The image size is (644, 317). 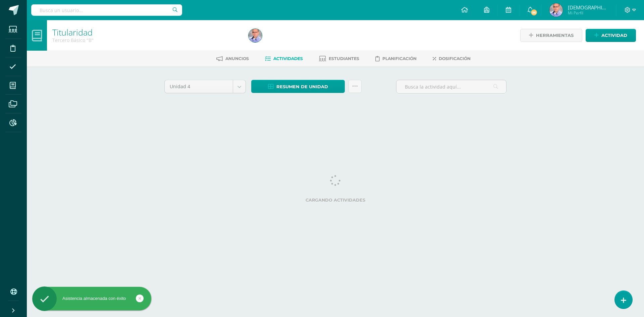 What do you see at coordinates (237, 58) in the screenshot?
I see `span: Anuncios` at bounding box center [237, 58].